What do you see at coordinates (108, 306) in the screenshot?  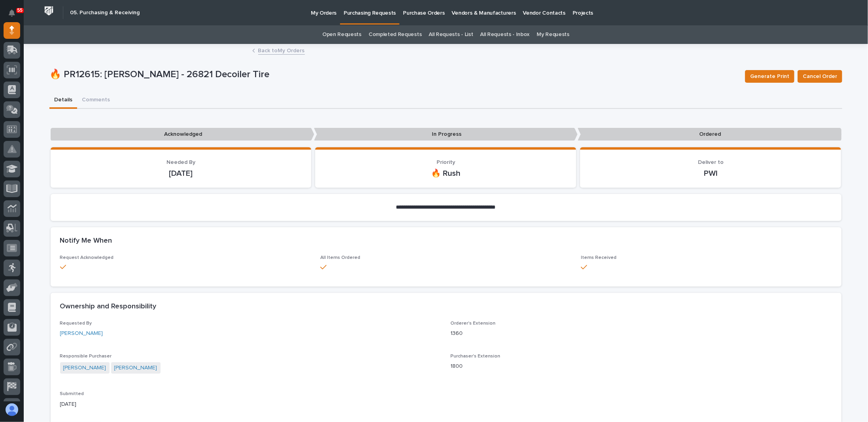 I see `h2: Ownership and Responsibility` at bounding box center [108, 306].